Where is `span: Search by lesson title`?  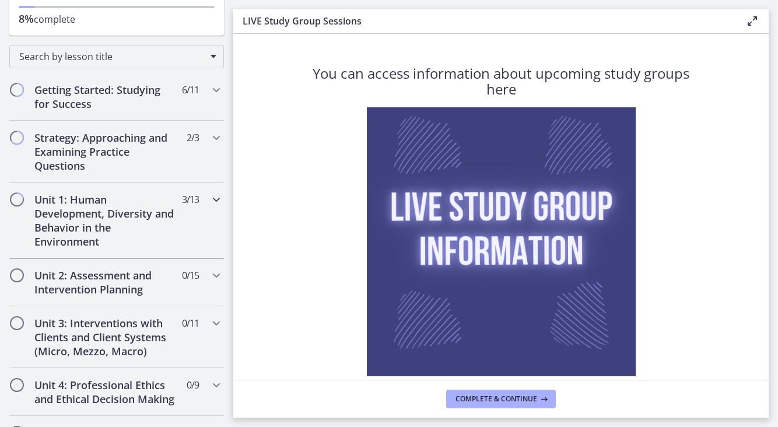
span: Search by lesson title is located at coordinates (112, 57).